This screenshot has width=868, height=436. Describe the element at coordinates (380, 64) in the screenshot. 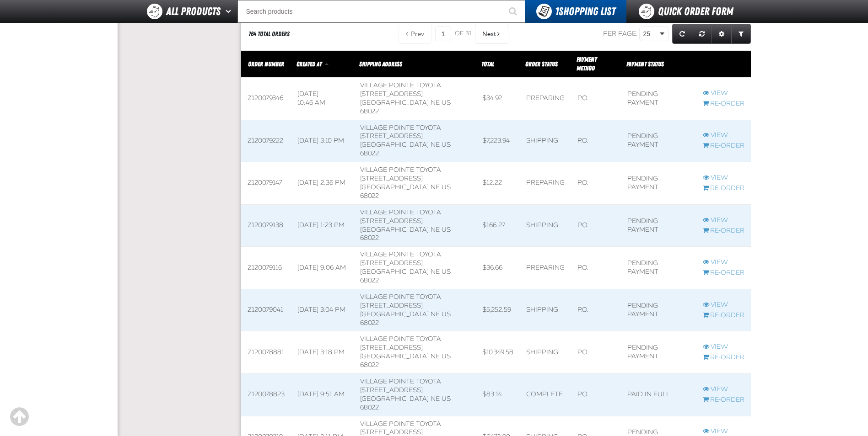

I see `span: Shipping Address` at that location.